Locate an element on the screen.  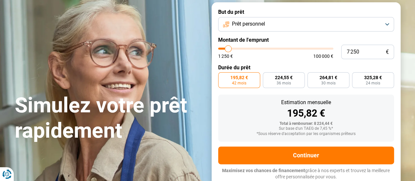
span: 325,28 € is located at coordinates (373, 77).